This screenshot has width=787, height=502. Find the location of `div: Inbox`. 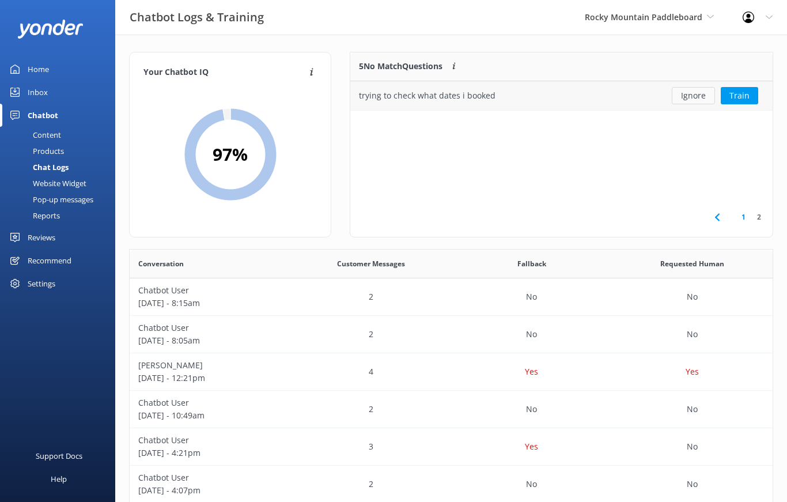

div: Inbox is located at coordinates (37, 92).